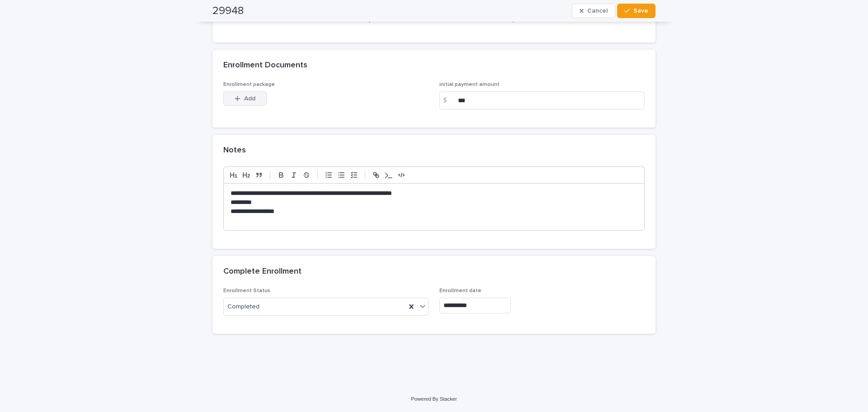  What do you see at coordinates (245, 99) in the screenshot?
I see `button: Add` at bounding box center [245, 99].